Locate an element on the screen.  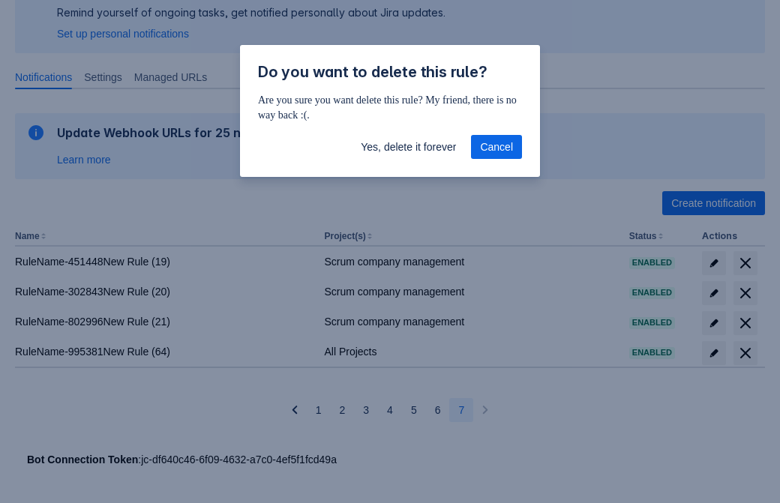
button: Cancel is located at coordinates (496, 147).